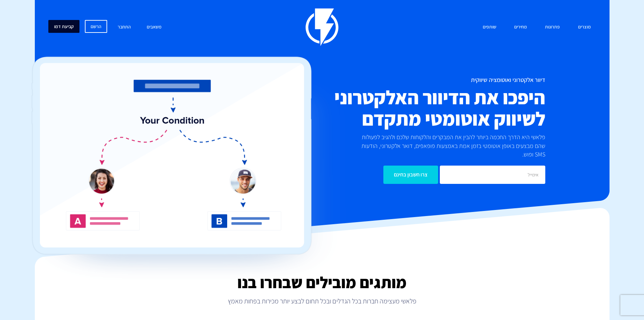 The image size is (644, 320). I want to click on h2: היפכו את הדיוור האלקטרוני לשיווק אוטומטי מתקדם, so click(413, 108).